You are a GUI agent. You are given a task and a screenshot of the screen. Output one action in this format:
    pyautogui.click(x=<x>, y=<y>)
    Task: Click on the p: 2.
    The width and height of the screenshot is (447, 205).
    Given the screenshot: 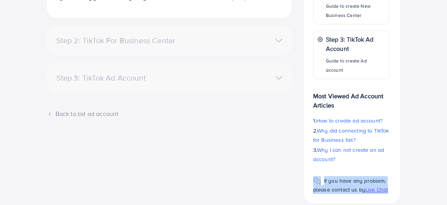 What is the action you would take?
    pyautogui.click(x=351, y=135)
    